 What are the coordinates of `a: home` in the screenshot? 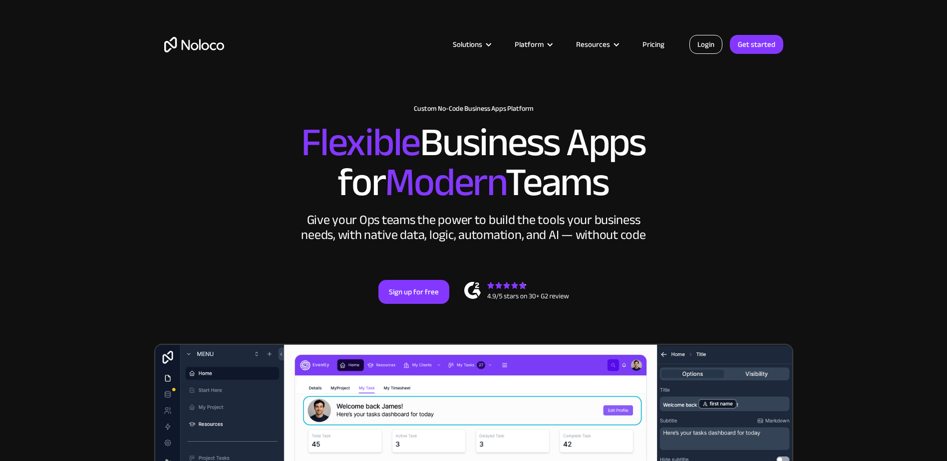 It's located at (194, 44).